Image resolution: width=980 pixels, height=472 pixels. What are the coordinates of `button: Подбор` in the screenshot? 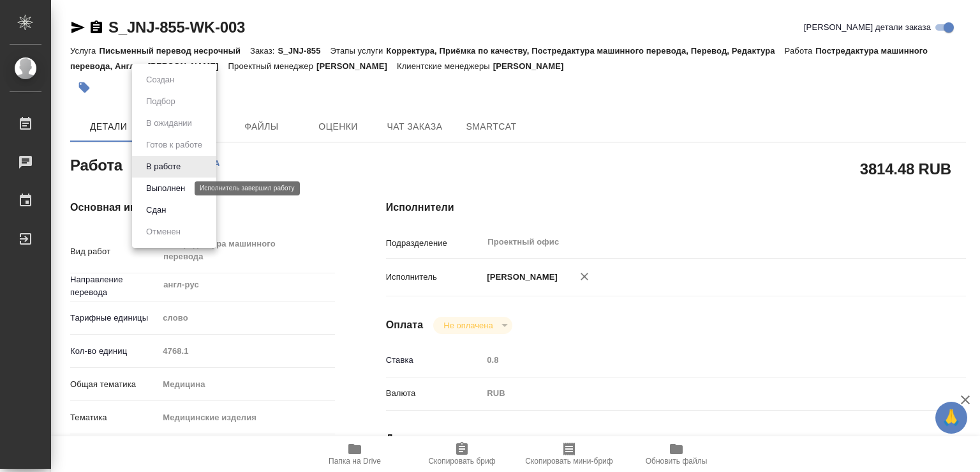 It's located at (161, 101).